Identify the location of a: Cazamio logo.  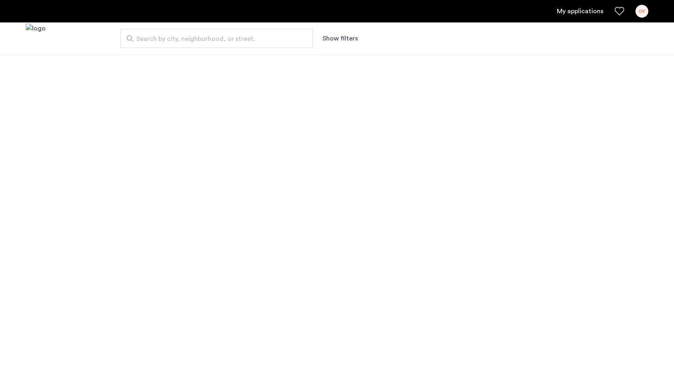
(36, 39).